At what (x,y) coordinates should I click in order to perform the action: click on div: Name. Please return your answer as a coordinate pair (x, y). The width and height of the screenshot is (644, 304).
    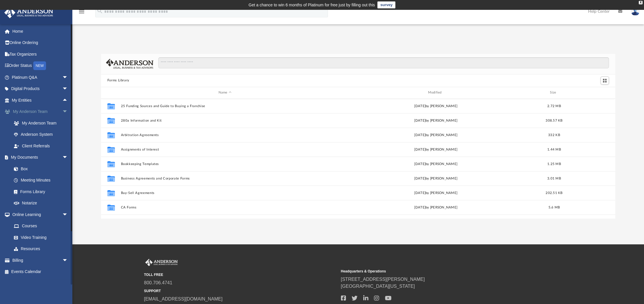
    Looking at the image, I should click on (225, 93).